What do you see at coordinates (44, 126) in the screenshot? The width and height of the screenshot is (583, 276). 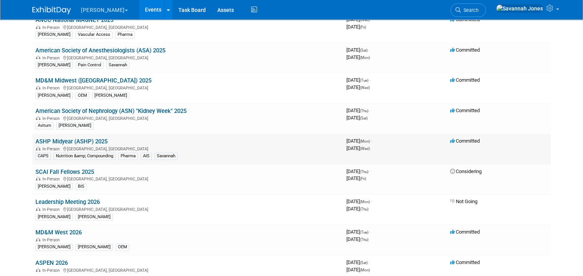 I see `div: Avitum` at bounding box center [44, 126].